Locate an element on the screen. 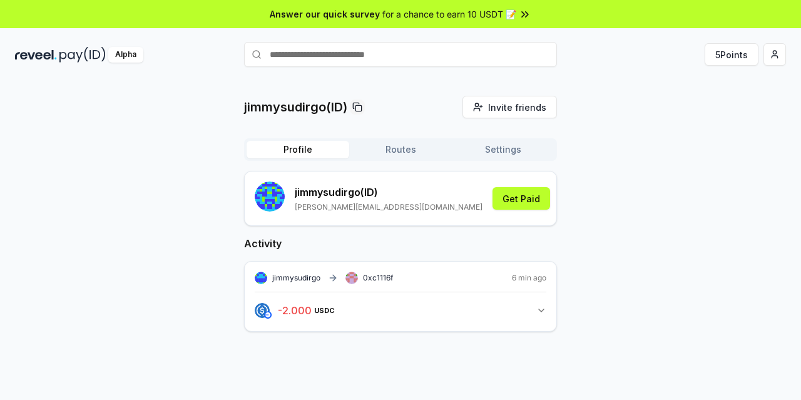  span: jimmysudirgo is located at coordinates (296, 278).